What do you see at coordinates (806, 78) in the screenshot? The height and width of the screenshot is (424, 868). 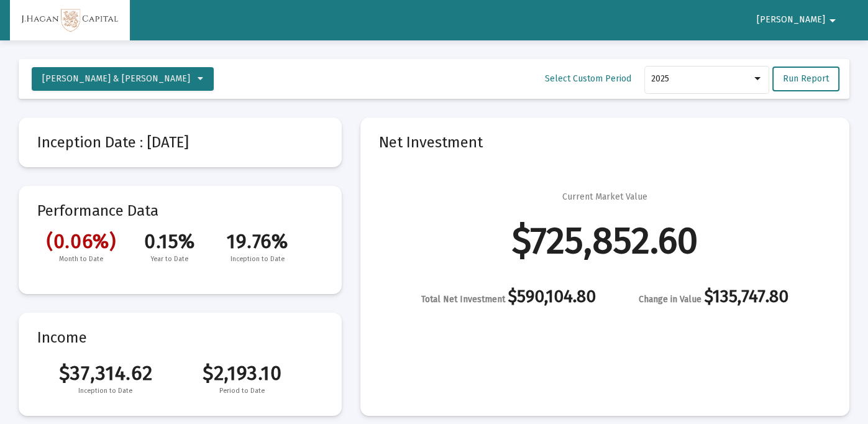 I see `span: Run Report` at bounding box center [806, 78].